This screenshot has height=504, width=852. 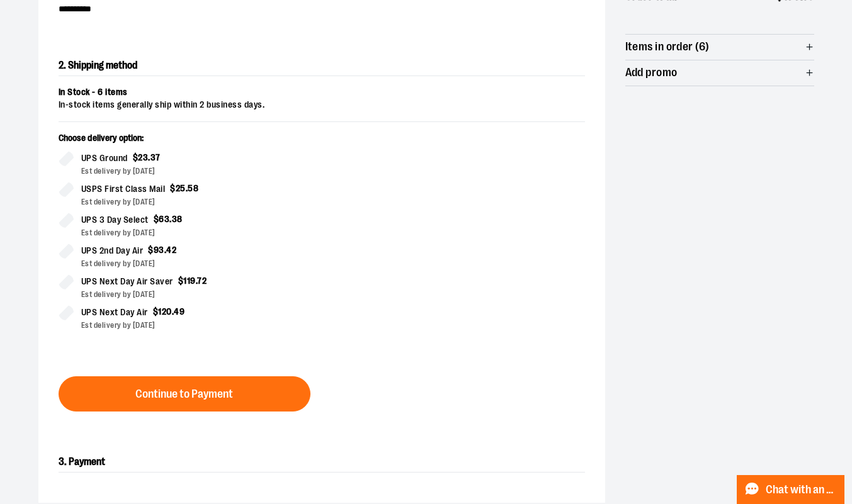 What do you see at coordinates (801, 490) in the screenshot?
I see `span: Chat with an Expert` at bounding box center [801, 490].